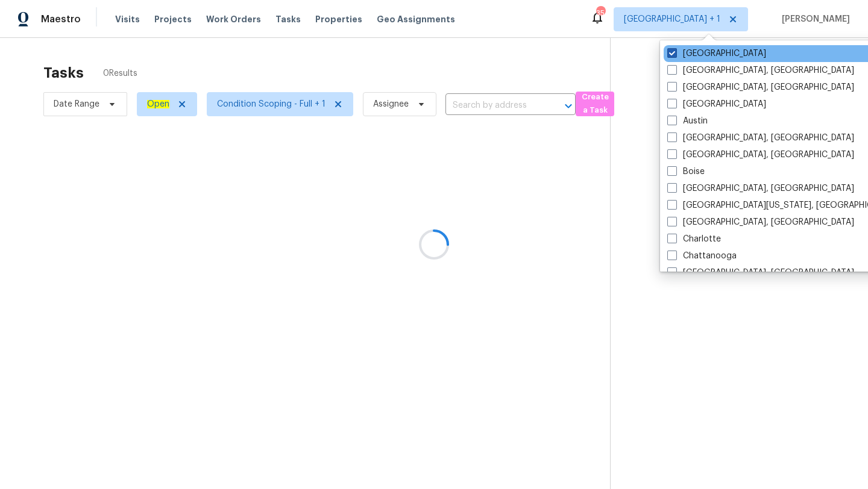 This screenshot has width=868, height=489. I want to click on label: Charlotte, so click(694, 239).